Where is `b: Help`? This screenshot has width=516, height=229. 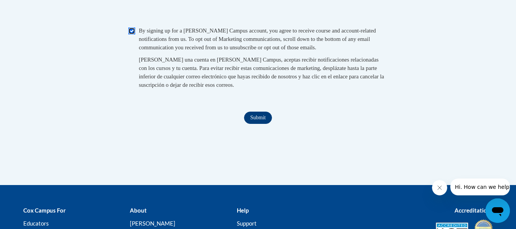 b: Help is located at coordinates (243, 210).